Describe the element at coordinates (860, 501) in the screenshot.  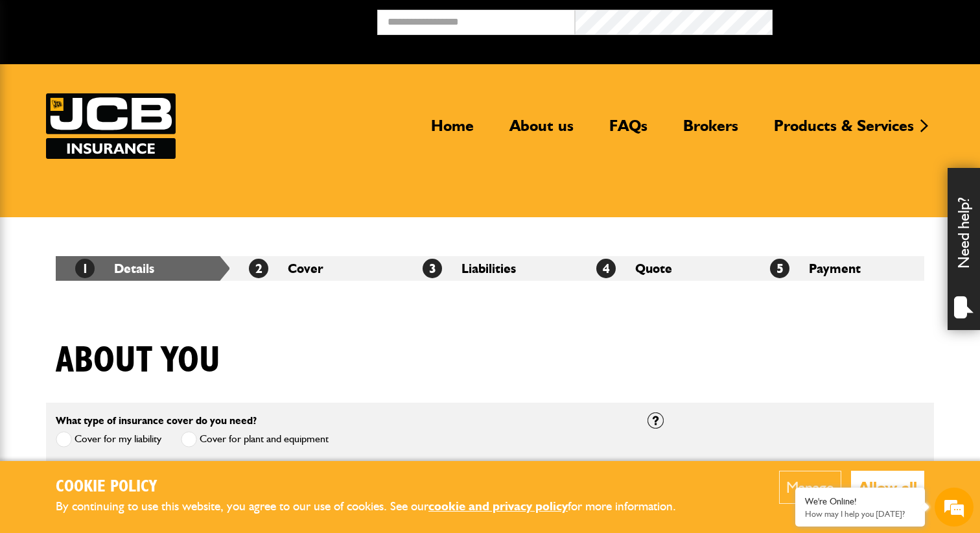
I see `div: We're Online!` at that location.